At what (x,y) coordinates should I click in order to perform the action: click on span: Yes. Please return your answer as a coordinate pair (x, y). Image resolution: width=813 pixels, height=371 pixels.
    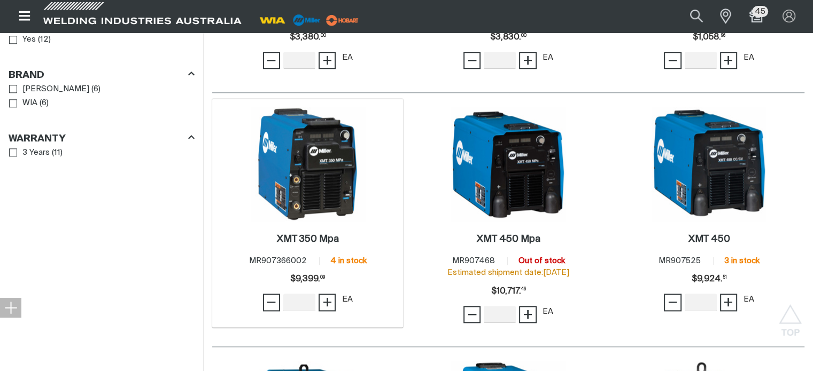
    Looking at the image, I should click on (29, 40).